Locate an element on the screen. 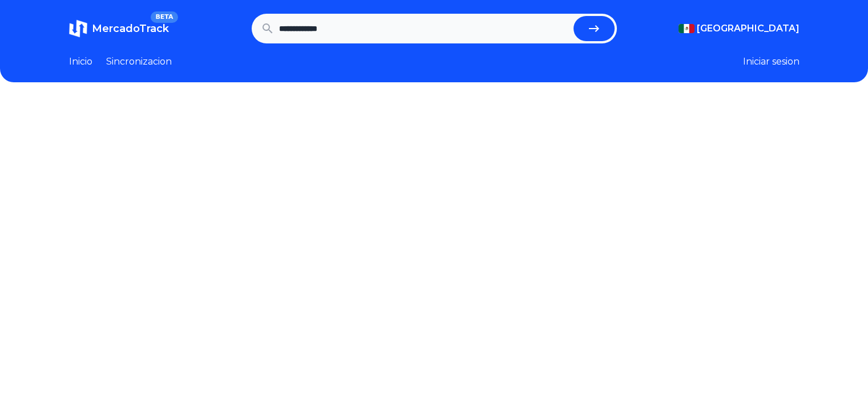 Image resolution: width=868 pixels, height=408 pixels. img: Mexico is located at coordinates (686, 28).